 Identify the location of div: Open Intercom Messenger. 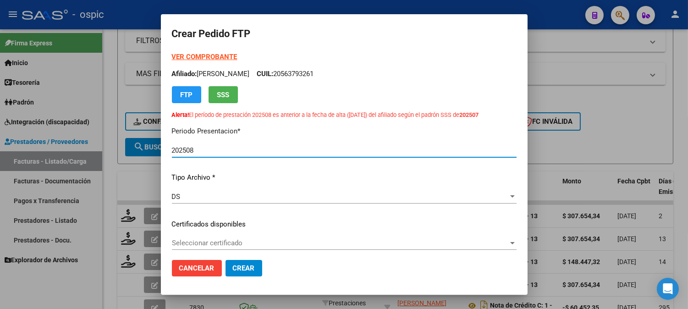
(668, 289).